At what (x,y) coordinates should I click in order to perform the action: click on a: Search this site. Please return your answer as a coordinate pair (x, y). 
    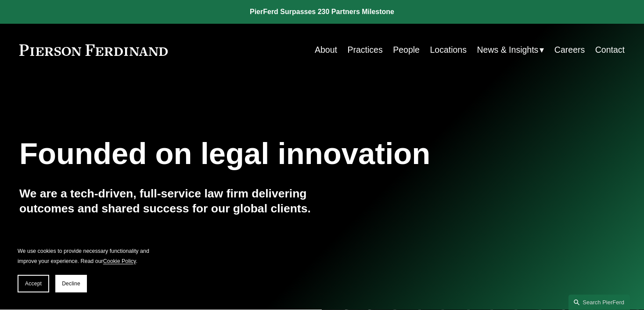
    Looking at the image, I should click on (599, 302).